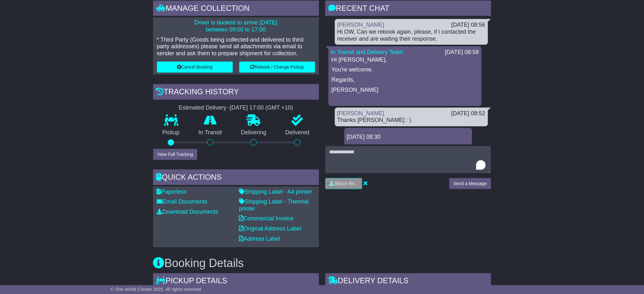 This screenshot has height=294, width=644. Describe the element at coordinates (175, 154) in the screenshot. I see `button: View Full Tracking` at that location.